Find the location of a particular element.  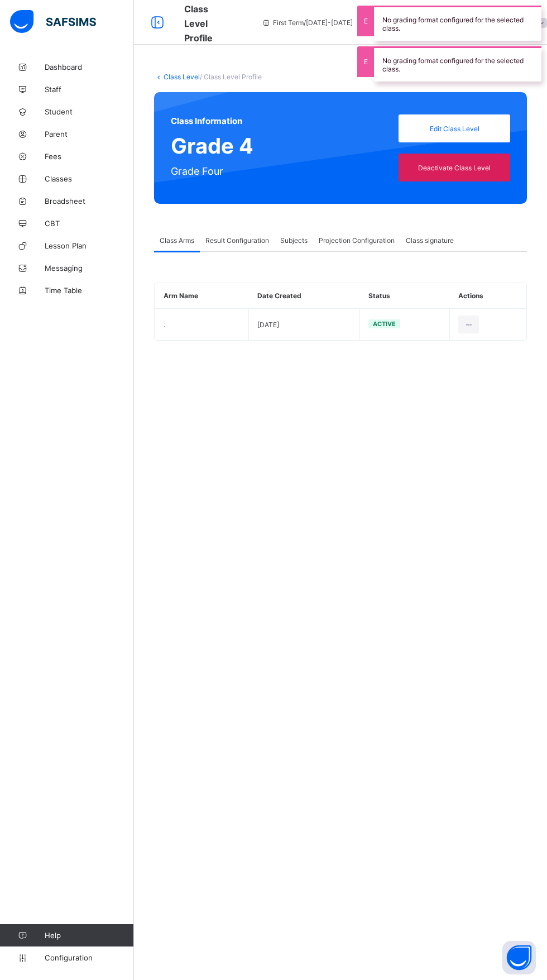

span: Active is located at coordinates (384, 324).